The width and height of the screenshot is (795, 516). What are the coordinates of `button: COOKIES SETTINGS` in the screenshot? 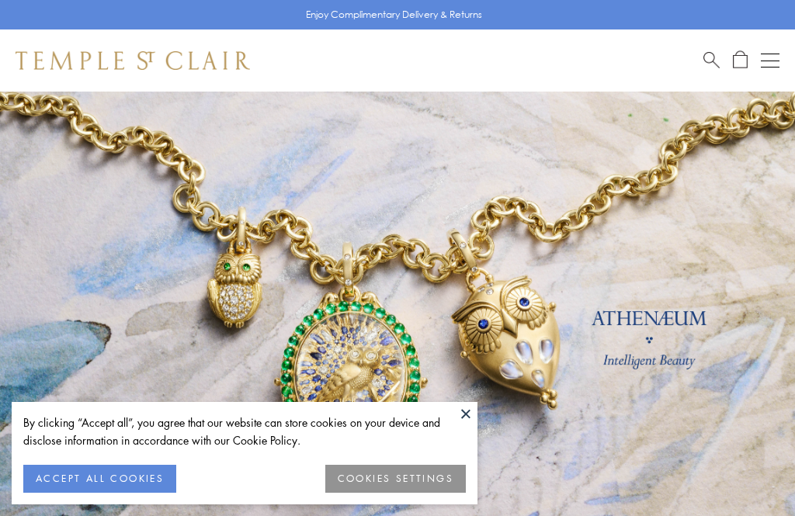 It's located at (395, 479).